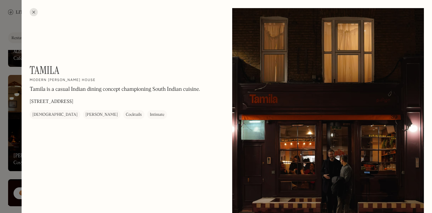 This screenshot has height=213, width=432. What do you see at coordinates (115, 90) in the screenshot?
I see `p: Tamila is a casual Indian dining concept championing South Indian cuisine.` at bounding box center [115, 90].